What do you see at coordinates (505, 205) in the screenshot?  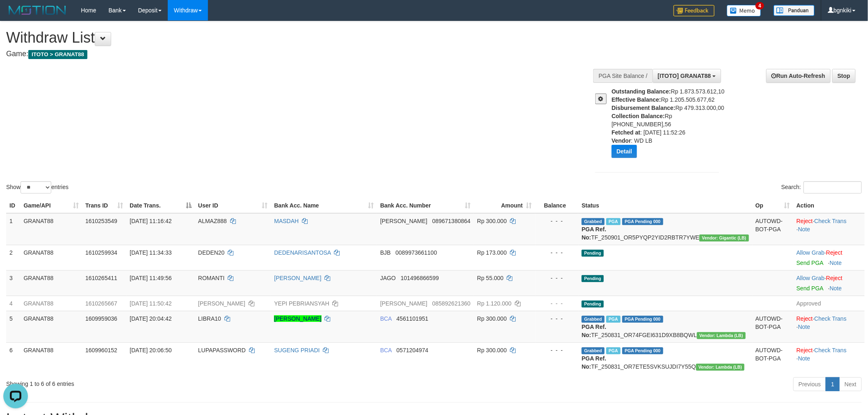 I see `th: Amount: activate to sort column ascending` at bounding box center [505, 205].